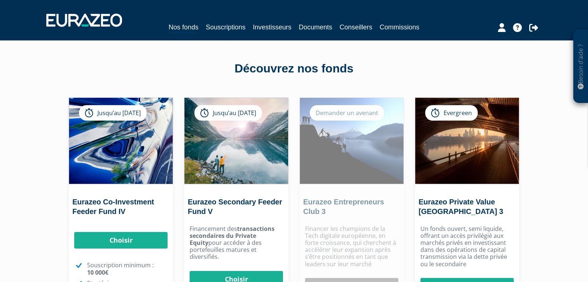  Describe the element at coordinates (315, 27) in the screenshot. I see `a: Documents` at that location.